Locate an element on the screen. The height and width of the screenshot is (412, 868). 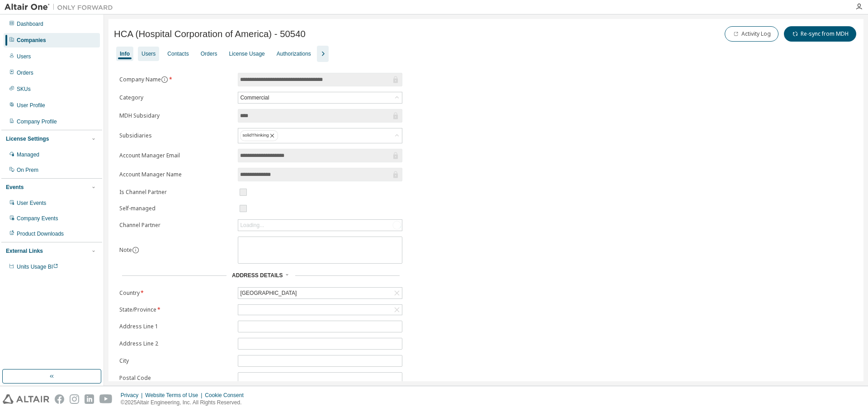
div: Authorizations is located at coordinates (294, 54).